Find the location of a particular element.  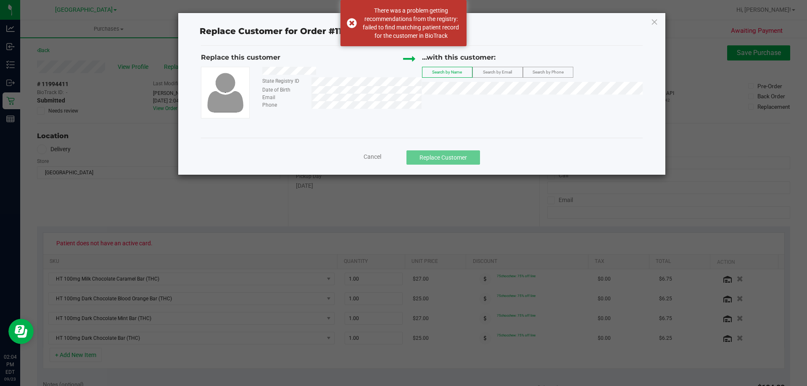

img: user-icon.png is located at coordinates (225, 92).